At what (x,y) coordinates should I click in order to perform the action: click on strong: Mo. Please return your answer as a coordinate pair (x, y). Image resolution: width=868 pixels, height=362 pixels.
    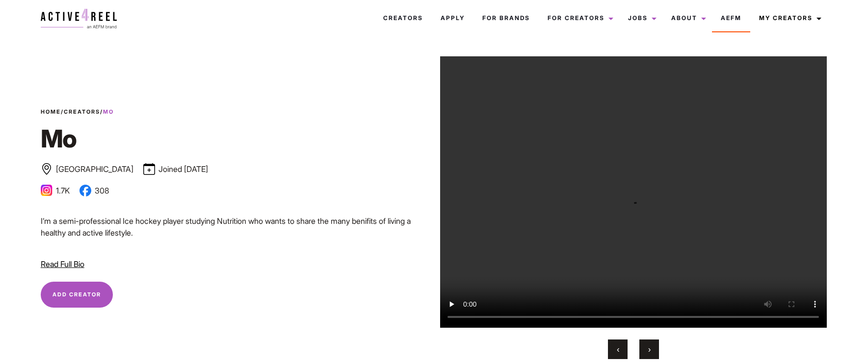
    Looking at the image, I should click on (108, 112).